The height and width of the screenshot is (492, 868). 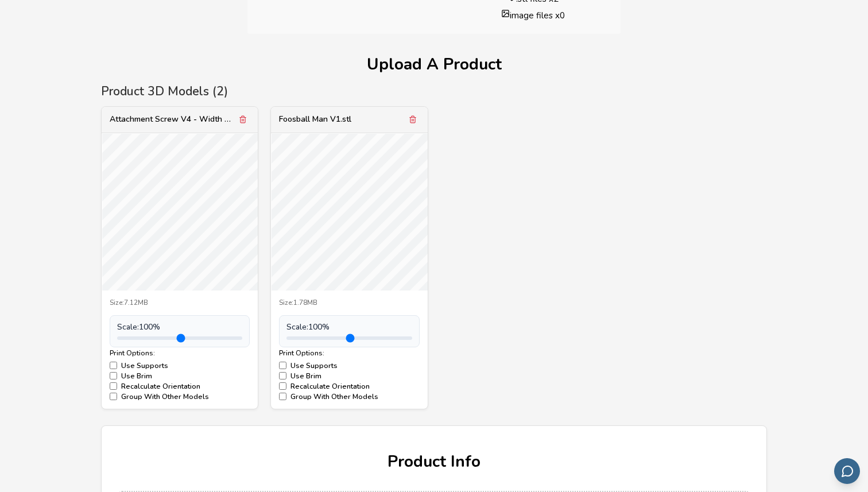 What do you see at coordinates (533, 15) in the screenshot?
I see `li: image files x 0` at bounding box center [533, 15].